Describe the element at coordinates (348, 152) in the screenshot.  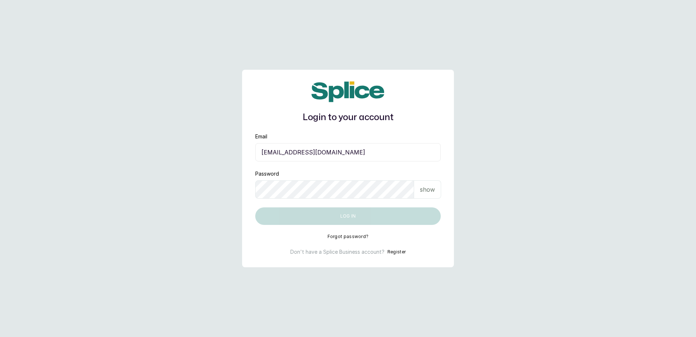
I see `input: email@acme.com` at that location.